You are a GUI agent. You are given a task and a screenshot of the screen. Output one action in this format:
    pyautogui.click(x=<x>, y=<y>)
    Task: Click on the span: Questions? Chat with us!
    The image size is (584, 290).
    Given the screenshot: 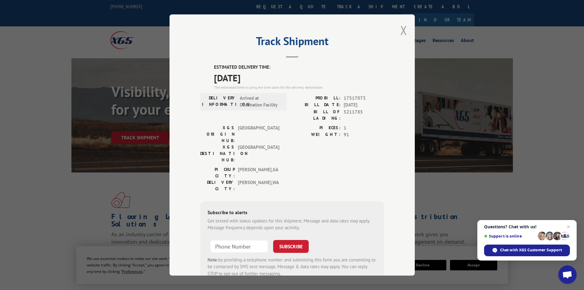 What is the action you would take?
    pyautogui.click(x=527, y=227)
    